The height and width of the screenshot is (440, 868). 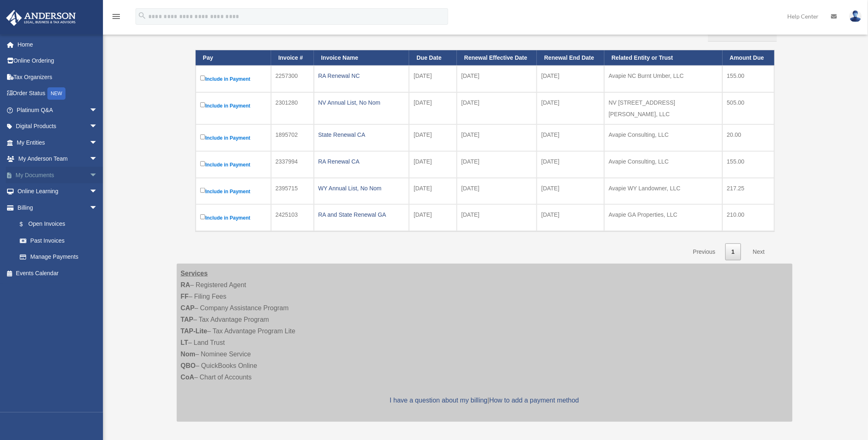 I want to click on i: menu, so click(x=116, y=17).